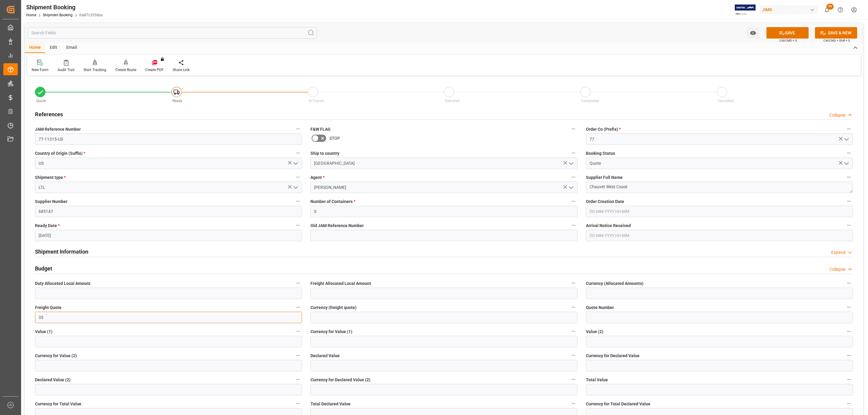 The width and height of the screenshot is (868, 415). What do you see at coordinates (573, 225) in the screenshot?
I see `button: Old JAM Reference Number` at bounding box center [573, 225].